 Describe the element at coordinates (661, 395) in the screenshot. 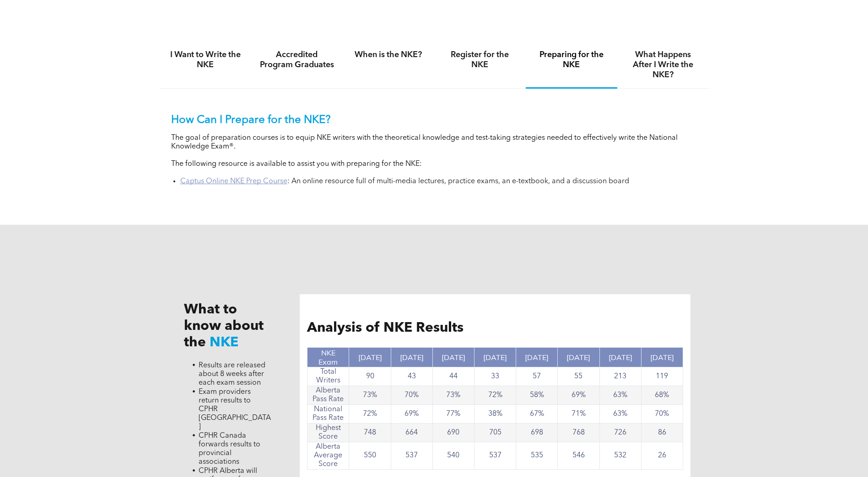

I see `td: 68%` at that location.